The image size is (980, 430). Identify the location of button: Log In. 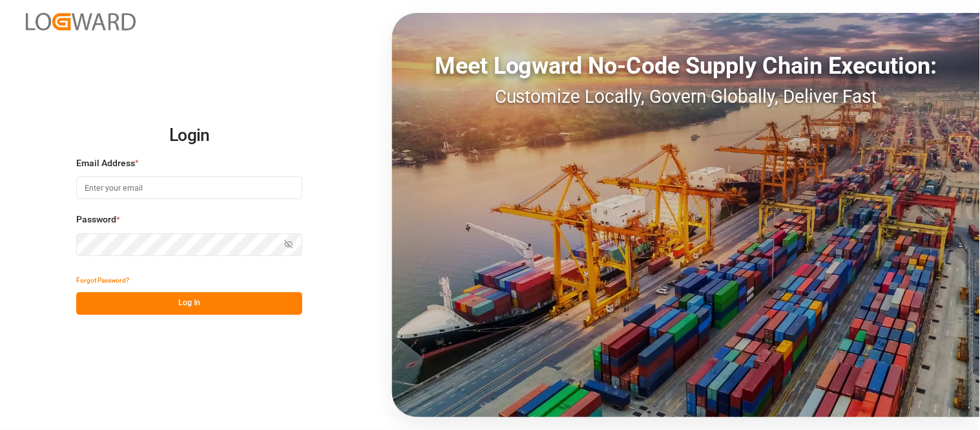
(189, 304).